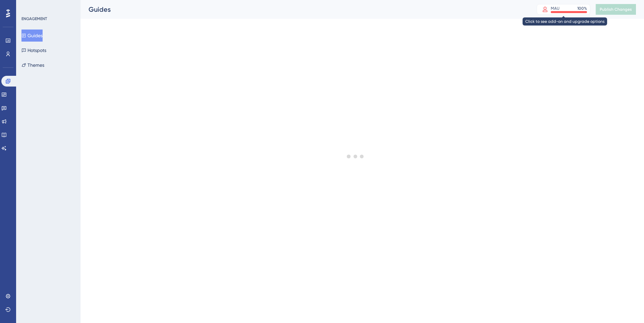 The height and width of the screenshot is (323, 644). Describe the element at coordinates (34, 50) in the screenshot. I see `button: Hotspots` at that location.